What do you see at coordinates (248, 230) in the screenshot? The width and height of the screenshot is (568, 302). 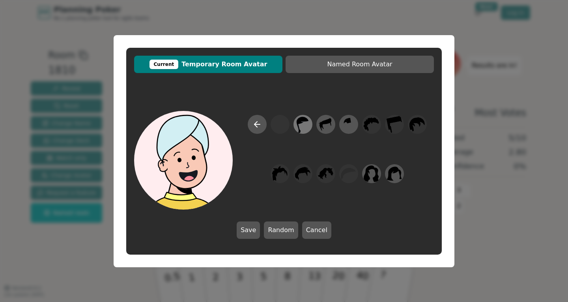 I see `button: Save` at bounding box center [248, 230].